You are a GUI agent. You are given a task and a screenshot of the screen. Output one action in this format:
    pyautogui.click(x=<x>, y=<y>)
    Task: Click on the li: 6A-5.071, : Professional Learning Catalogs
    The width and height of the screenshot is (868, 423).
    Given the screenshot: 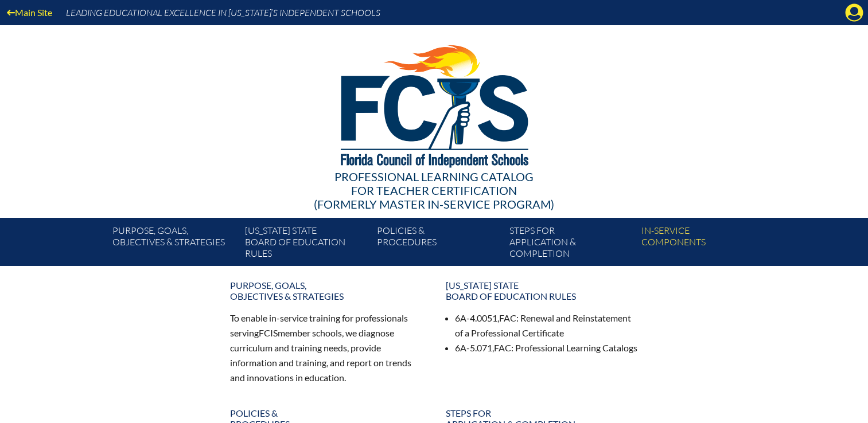 What is the action you would take?
    pyautogui.click(x=546, y=348)
    